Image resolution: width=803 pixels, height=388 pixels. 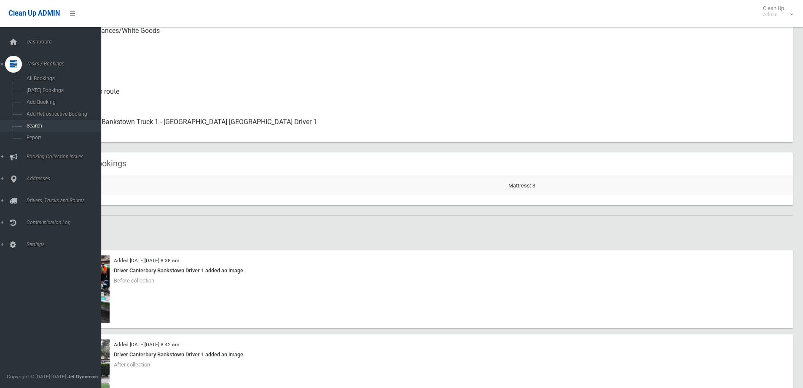 I want to click on small: Status, so click(x=427, y=102).